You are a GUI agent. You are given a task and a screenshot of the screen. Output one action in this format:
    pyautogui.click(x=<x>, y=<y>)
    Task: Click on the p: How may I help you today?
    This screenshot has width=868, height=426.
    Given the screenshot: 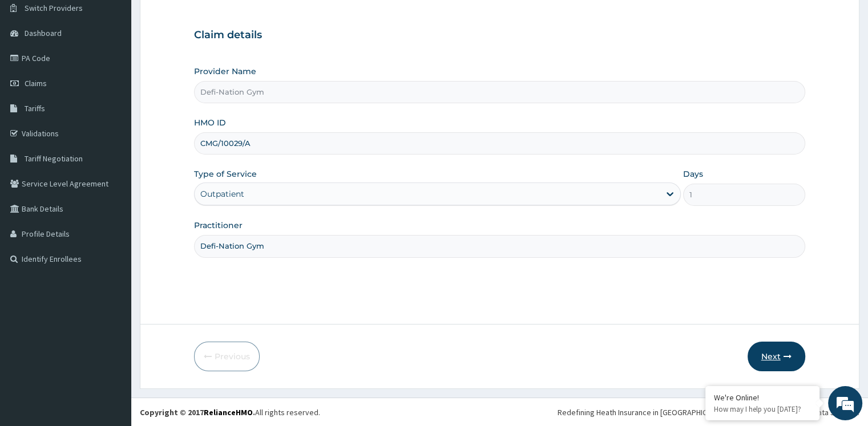 What is the action you would take?
    pyautogui.click(x=762, y=409)
    